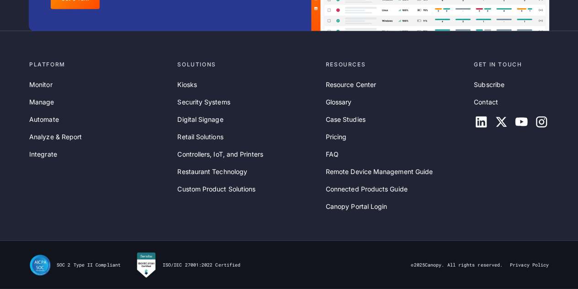 The image size is (578, 289). Describe the element at coordinates (419, 264) in the screenshot. I see `span: 2025` at that location.